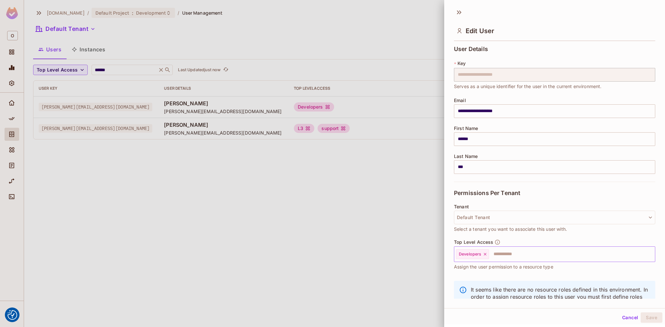 The image size is (665, 327). What do you see at coordinates (561, 297) in the screenshot?
I see `p: It seems like there are no resource roles defined in this environment. In order to assign resourc...` at bounding box center [561, 297].